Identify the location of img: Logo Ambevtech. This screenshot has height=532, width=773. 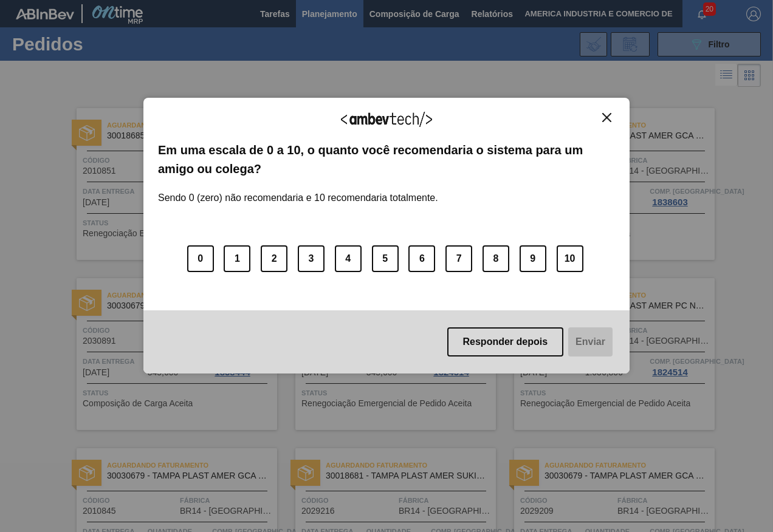
(387, 119).